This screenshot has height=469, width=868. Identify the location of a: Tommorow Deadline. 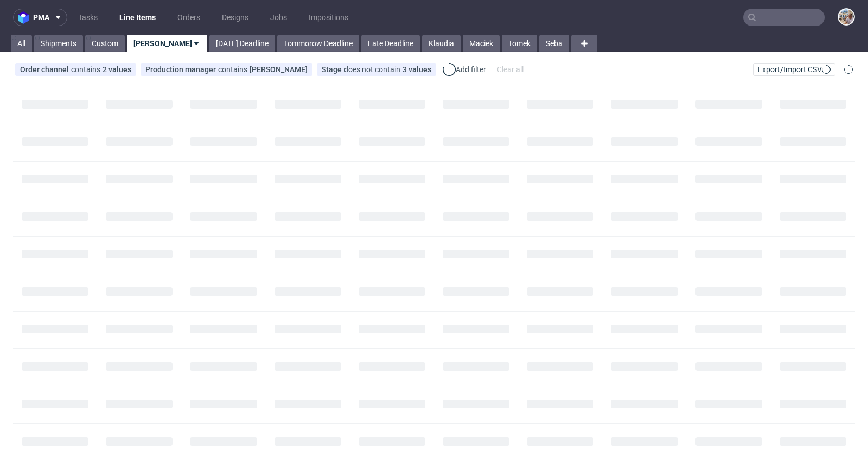
(318, 44).